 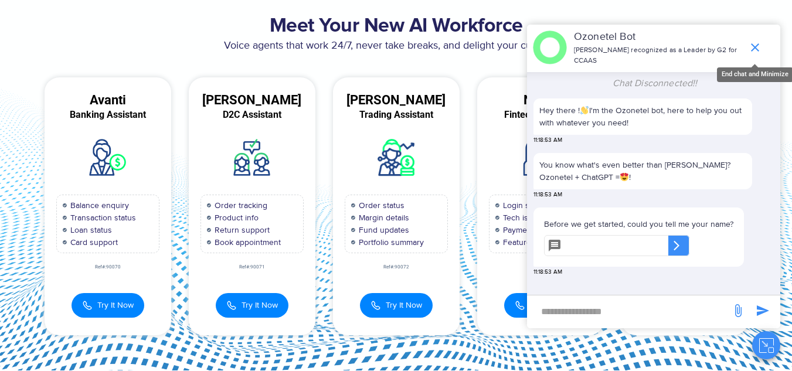 What do you see at coordinates (93, 242) in the screenshot?
I see `span: Card support` at bounding box center [93, 242].